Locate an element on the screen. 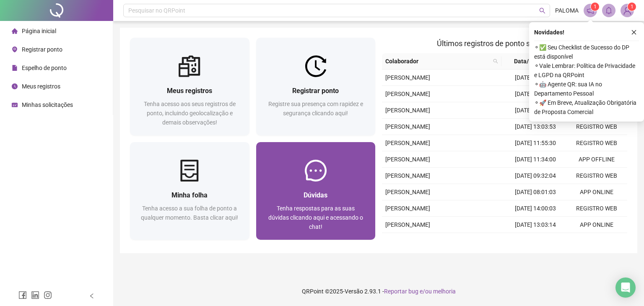 The height and width of the screenshot is (306, 644). span: Tenha respostas para as suas dúvidas clicando aqui e acessando o chat! is located at coordinates (316, 218).